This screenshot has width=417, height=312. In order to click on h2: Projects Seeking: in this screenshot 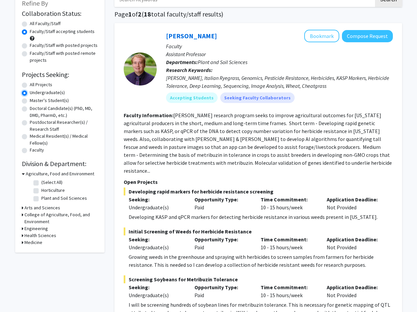, I will do `click(60, 75)`.